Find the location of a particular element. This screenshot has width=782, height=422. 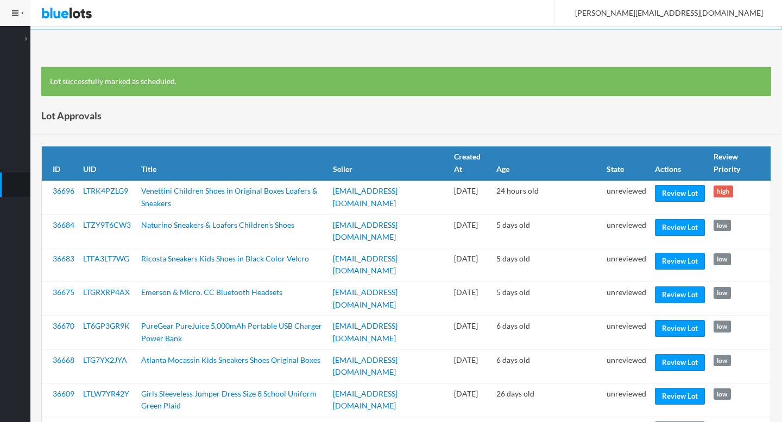

a: LT6GP3GR9K is located at coordinates (106, 326).